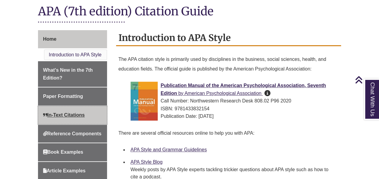  Describe the element at coordinates (72, 152) in the screenshot. I see `a: Book Examples` at that location.